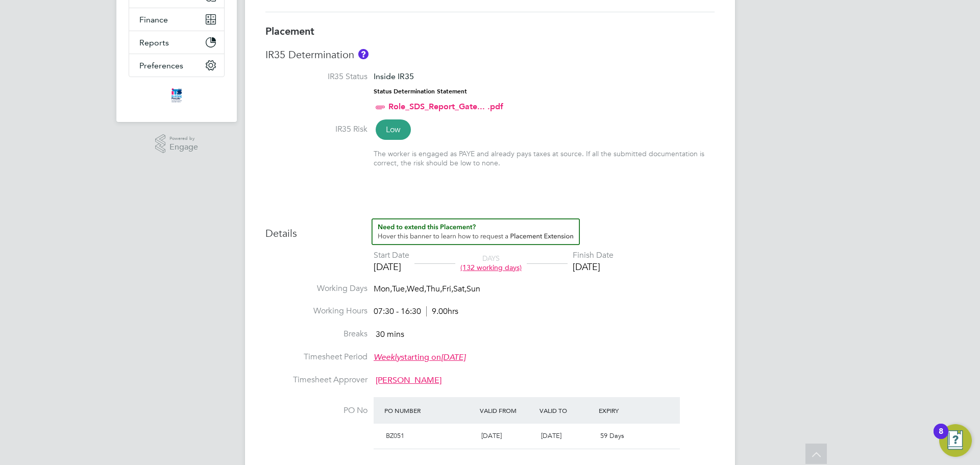  I want to click on label: Working Days, so click(316, 288).